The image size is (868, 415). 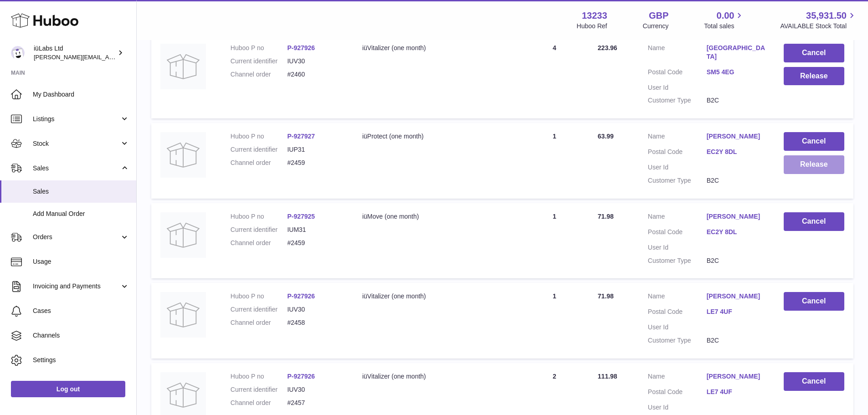 What do you see at coordinates (818, 26) in the screenshot?
I see `span: AVAILABLE Stock Total` at bounding box center [818, 26].